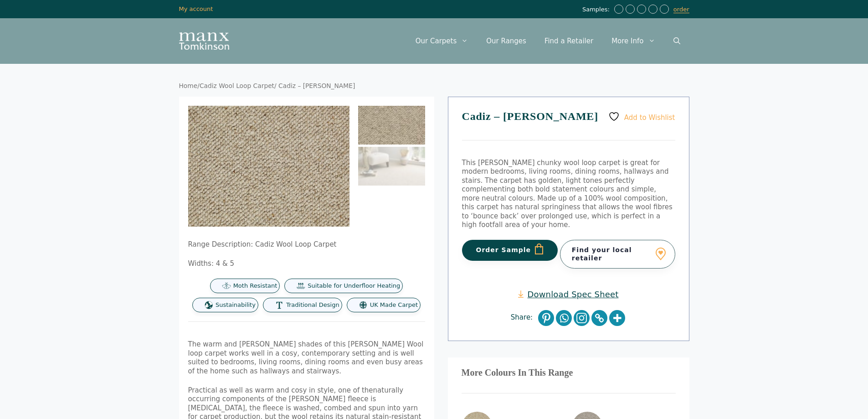  What do you see at coordinates (255, 286) in the screenshot?
I see `span: Moth Resistant` at bounding box center [255, 286].